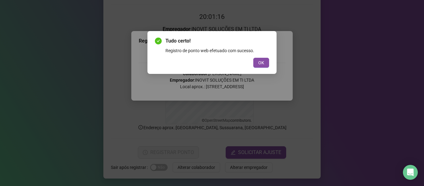 Image resolution: width=424 pixels, height=186 pixels. What do you see at coordinates (411, 172) in the screenshot?
I see `div: Open Intercom Messenger` at bounding box center [411, 172].